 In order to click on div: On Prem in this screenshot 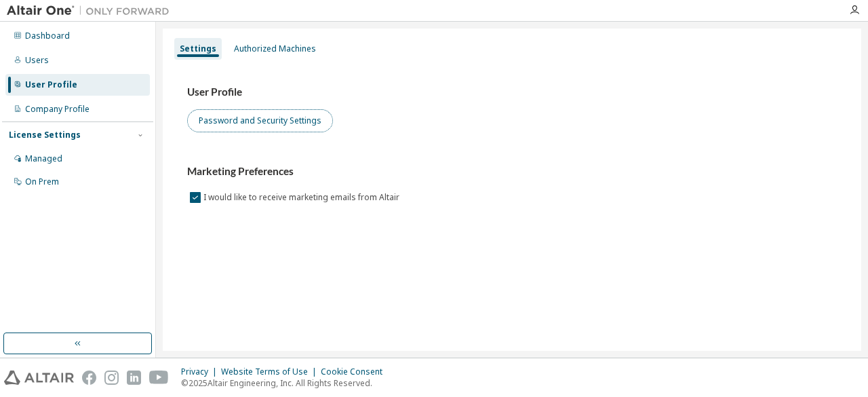, I will do `click(42, 182)`.